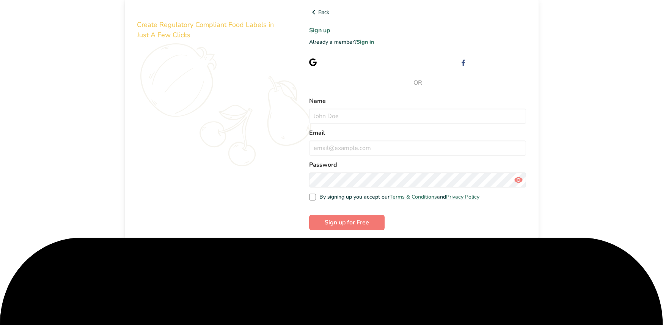  What do you see at coordinates (417, 165) in the screenshot?
I see `label: Password` at bounding box center [417, 165].